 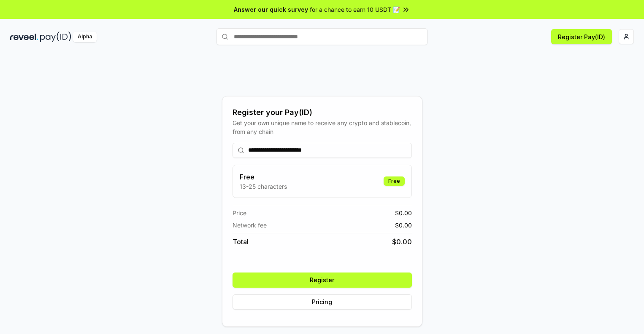 I want to click on div: Get your own unique name to receive any crypto and stablecoin, from any chain, so click(x=322, y=127).